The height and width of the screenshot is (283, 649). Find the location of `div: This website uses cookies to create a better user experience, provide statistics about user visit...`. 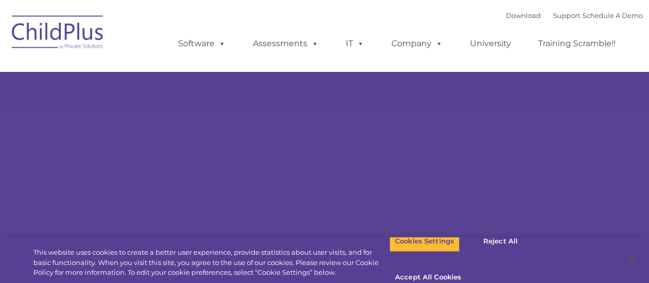

div: This website uses cookies to create a better user experience, provide statistics about user visit... is located at coordinates (211, 262).